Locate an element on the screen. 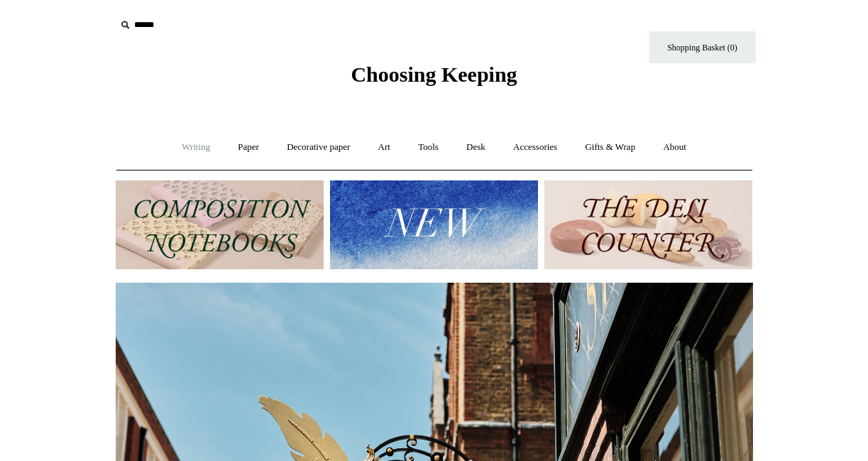 Image resolution: width=868 pixels, height=461 pixels. a: Tools is located at coordinates (428, 147).